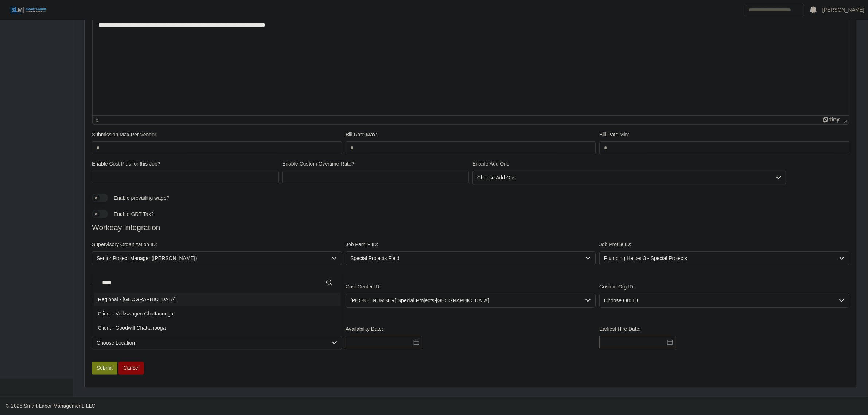 This screenshot has height=415, width=868. I want to click on span: Plumbing Helper 3 - Special Projects, so click(718, 258).